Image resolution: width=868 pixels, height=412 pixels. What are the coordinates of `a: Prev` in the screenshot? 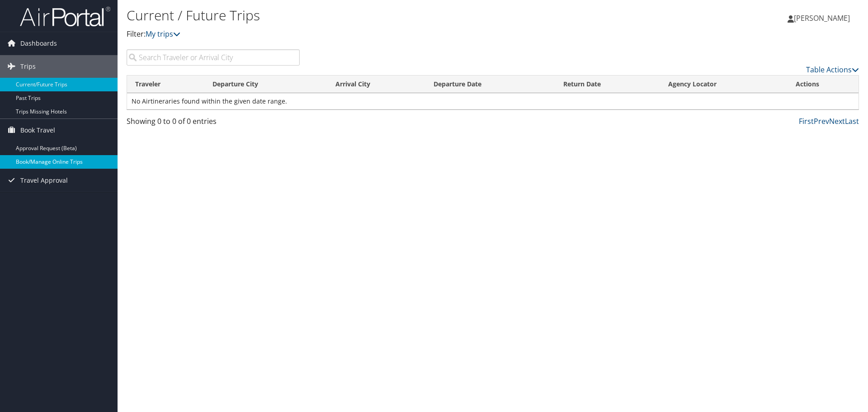 It's located at (822, 121).